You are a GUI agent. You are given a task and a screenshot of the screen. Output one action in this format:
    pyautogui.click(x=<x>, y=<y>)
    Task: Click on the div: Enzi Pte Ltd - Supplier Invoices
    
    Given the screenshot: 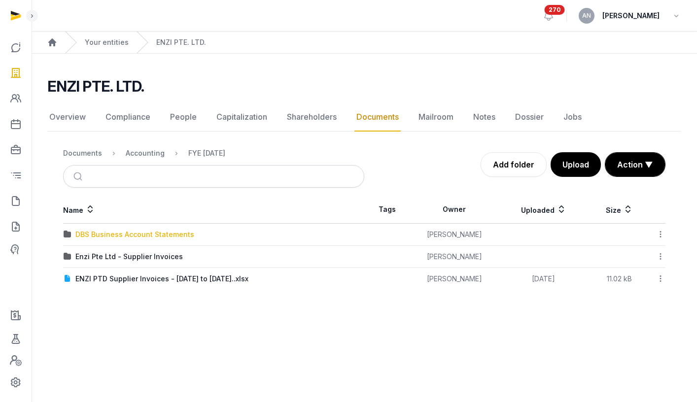 What is the action you would take?
    pyautogui.click(x=129, y=257)
    